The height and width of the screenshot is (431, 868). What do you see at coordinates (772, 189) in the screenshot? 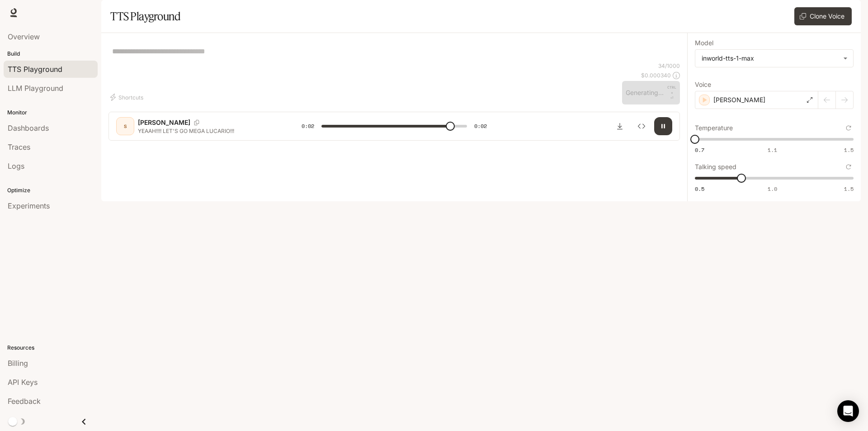
I see `span: 1.0` at bounding box center [772, 189].